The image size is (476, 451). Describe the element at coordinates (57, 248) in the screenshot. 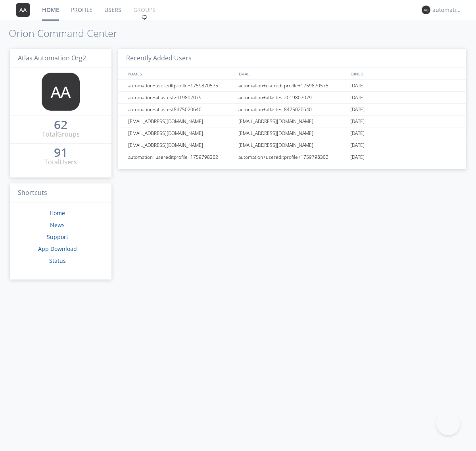

I see `a: App Download` at that location.